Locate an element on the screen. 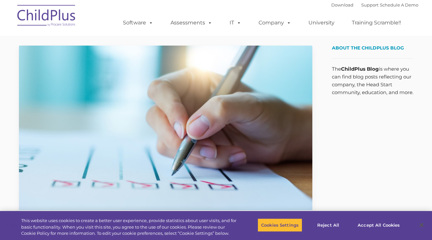 Image resolution: width=432 pixels, height=240 pixels. a: IT is located at coordinates (235, 23).